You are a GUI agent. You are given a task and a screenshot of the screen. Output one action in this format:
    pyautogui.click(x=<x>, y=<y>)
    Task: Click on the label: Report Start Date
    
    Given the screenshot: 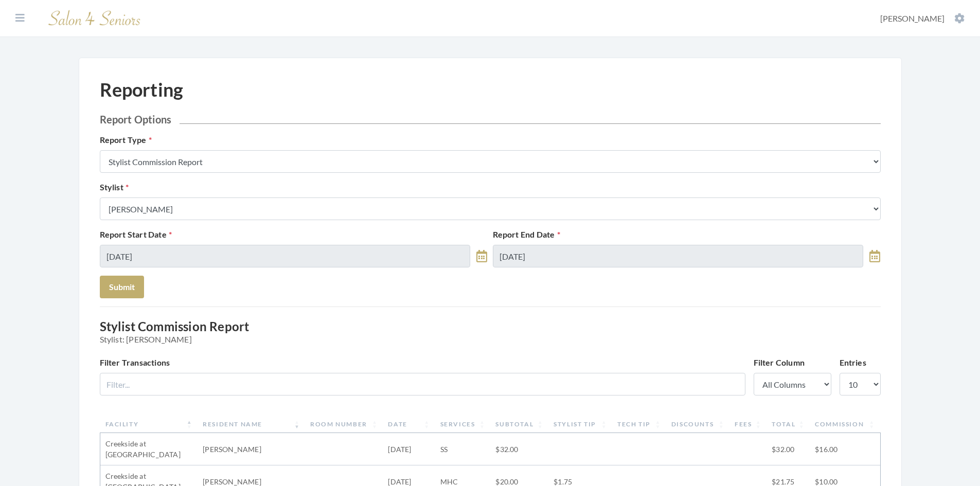 What is the action you would take?
    pyautogui.click(x=136, y=234)
    